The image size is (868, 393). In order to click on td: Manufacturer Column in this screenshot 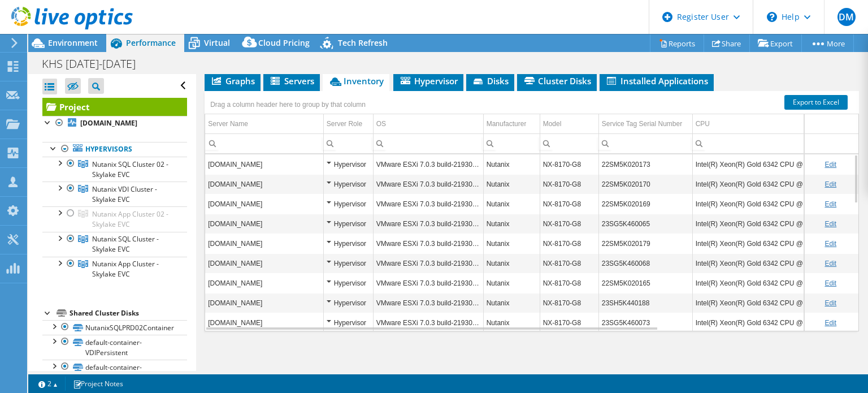, I will do `click(511, 124)`.